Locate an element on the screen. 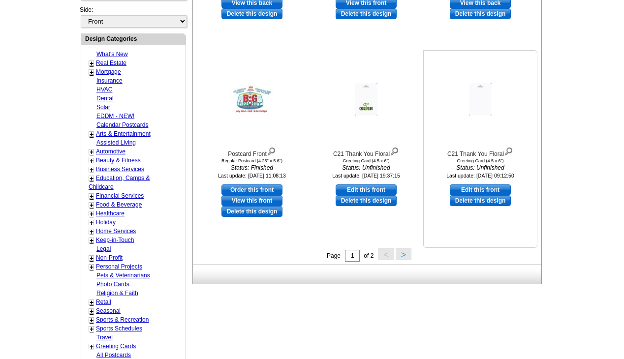 This screenshot has width=624, height=359. a: Dental is located at coordinates (105, 98).